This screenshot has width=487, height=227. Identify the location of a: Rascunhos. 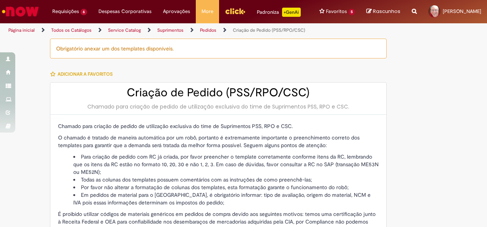
(383, 11).